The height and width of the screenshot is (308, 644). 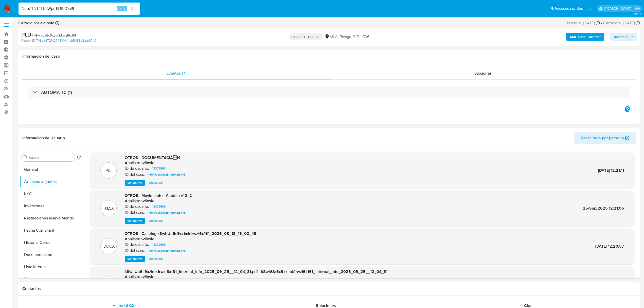 I want to click on p: CLOSED - NO ROI, so click(x=306, y=37).